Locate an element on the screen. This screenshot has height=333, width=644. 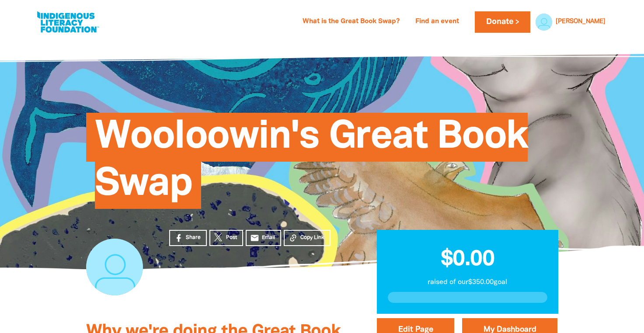
span: Share is located at coordinates (193, 238).